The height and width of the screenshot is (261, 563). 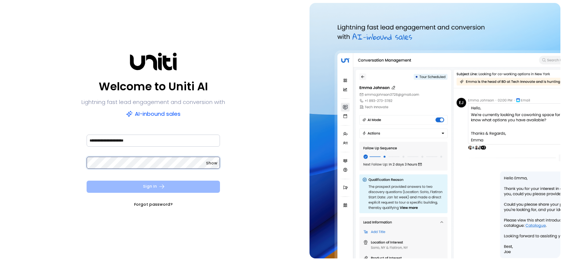 I want to click on button: Show, so click(x=212, y=163).